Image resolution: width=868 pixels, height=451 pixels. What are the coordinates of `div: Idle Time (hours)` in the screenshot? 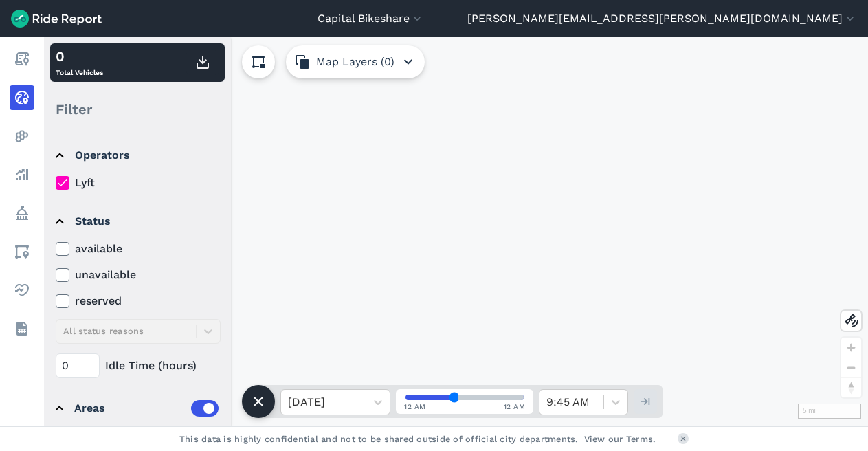 It's located at (138, 365).